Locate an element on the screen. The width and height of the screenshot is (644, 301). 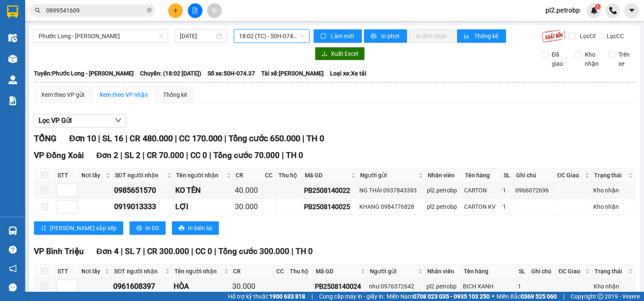
span: caret-down is located at coordinates (632, 10).